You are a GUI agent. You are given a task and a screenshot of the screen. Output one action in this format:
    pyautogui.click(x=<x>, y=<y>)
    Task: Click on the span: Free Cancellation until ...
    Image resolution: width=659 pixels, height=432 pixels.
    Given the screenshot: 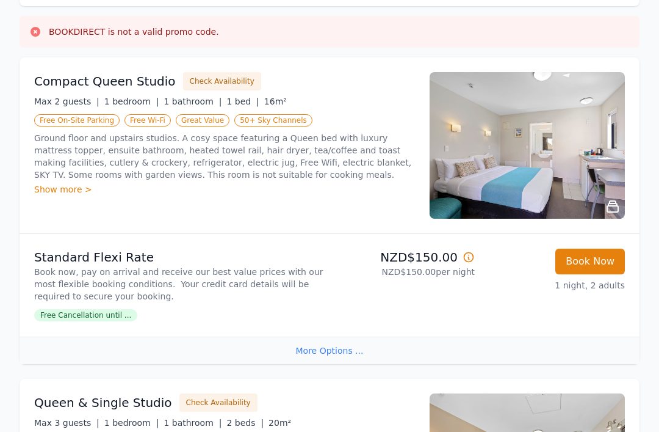 What is the action you would take?
    pyautogui.click(x=85, y=315)
    